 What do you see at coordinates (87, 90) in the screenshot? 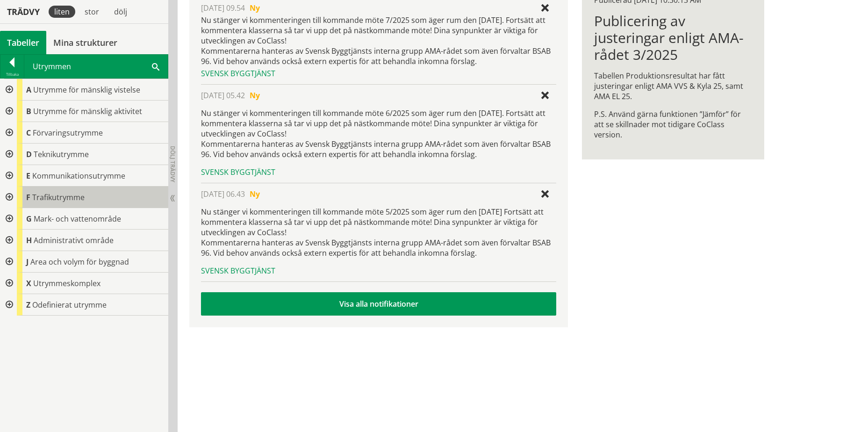
I see `span: Utrymme för mänsklig vistelse` at bounding box center [87, 90].